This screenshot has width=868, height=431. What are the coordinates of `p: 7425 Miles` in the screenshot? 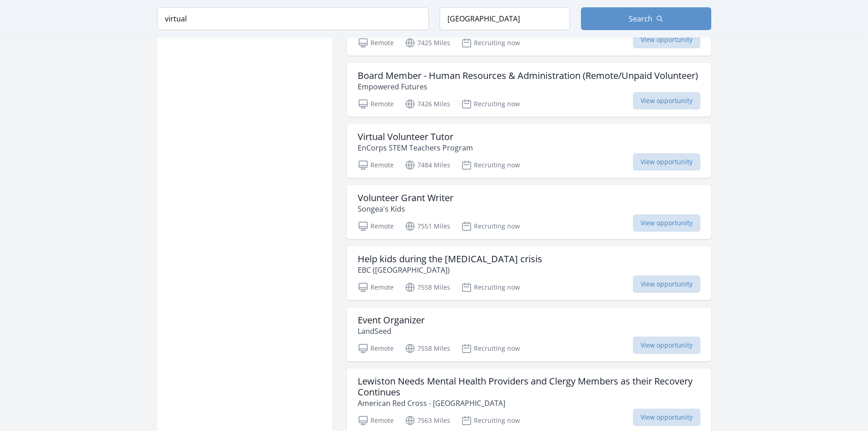 It's located at (427, 43).